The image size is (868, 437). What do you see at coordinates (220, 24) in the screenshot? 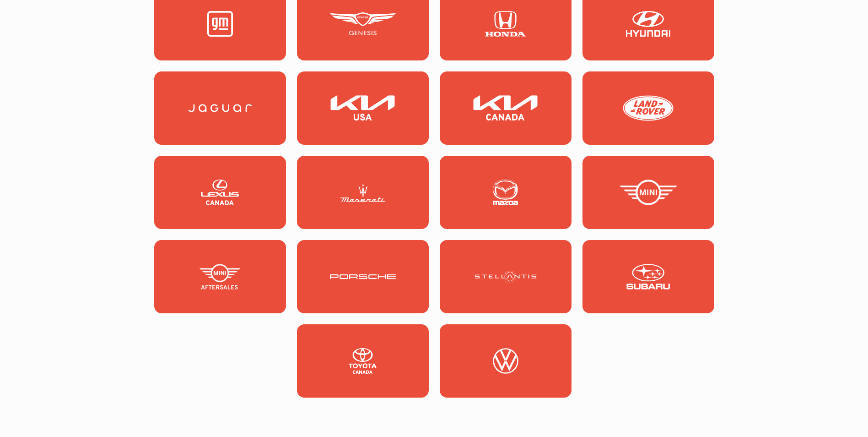
I see `img: General Motors` at bounding box center [220, 24].